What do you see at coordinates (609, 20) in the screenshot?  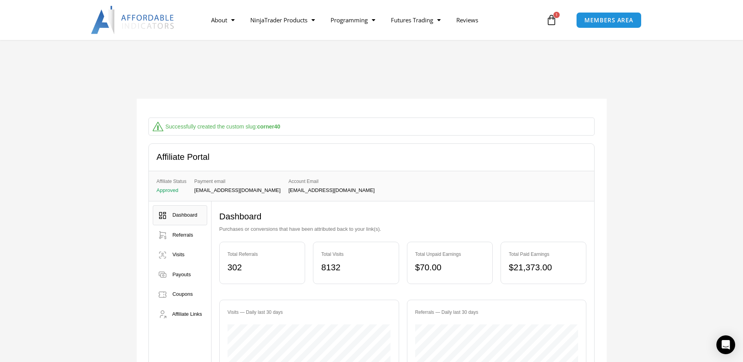 I see `a: MEMBERS AREA` at bounding box center [609, 20].